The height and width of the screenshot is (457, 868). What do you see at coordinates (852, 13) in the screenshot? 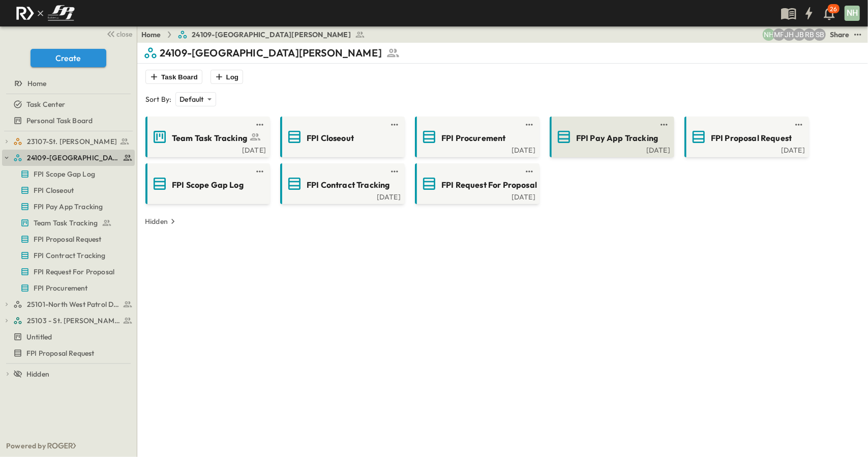
I see `button: NH` at bounding box center [852, 13].